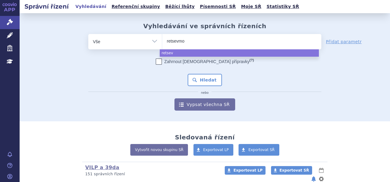 This screenshot has height=182, width=390. What do you see at coordinates (47, 6) in the screenshot?
I see `h2: Správní řízení` at bounding box center [47, 6].